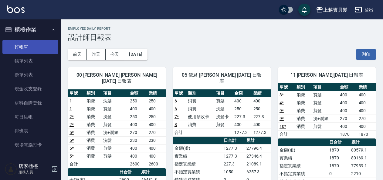  Describe the element at coordinates (233, 172) in the screenshot. I see `td: 1050` at that location.